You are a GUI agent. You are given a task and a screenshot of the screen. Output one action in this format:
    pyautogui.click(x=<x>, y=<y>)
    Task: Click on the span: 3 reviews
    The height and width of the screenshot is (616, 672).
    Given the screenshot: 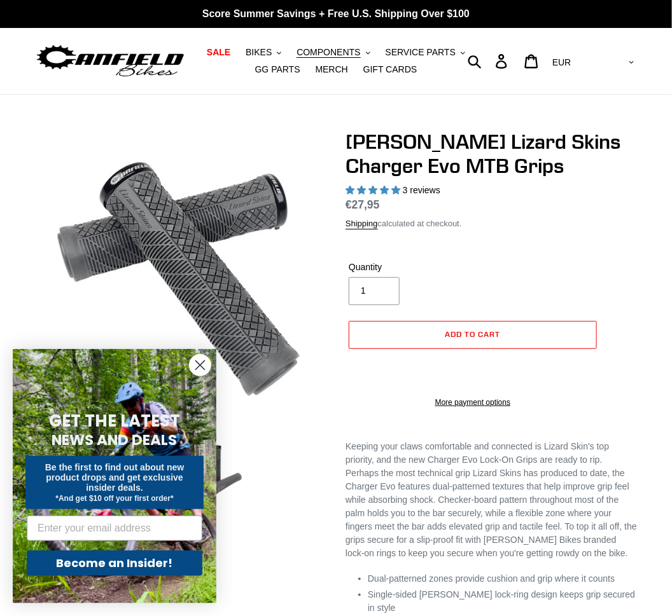 What is the action you would take?
    pyautogui.click(x=421, y=190)
    